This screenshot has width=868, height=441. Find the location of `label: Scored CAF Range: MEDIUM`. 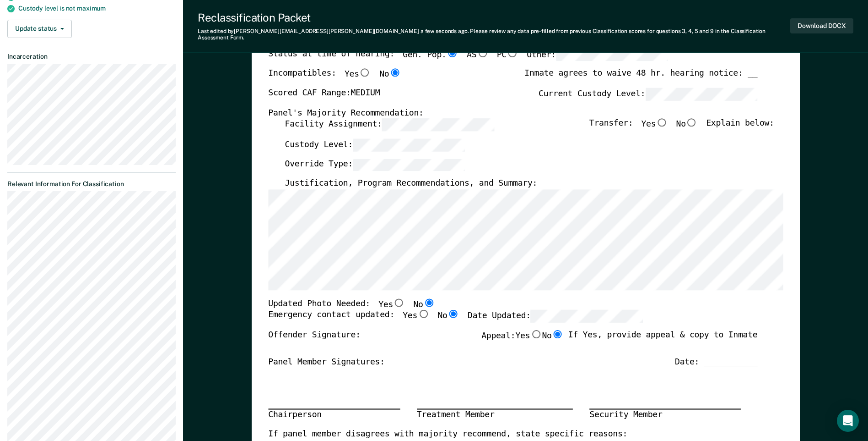

label: Scored CAF Range: MEDIUM is located at coordinates (324, 94).